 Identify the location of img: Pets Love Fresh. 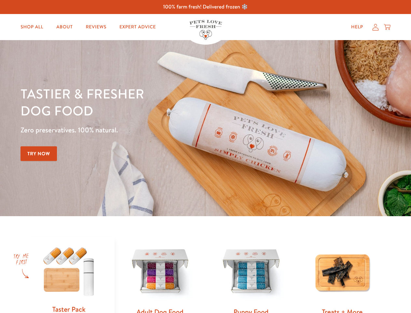
(206, 30).